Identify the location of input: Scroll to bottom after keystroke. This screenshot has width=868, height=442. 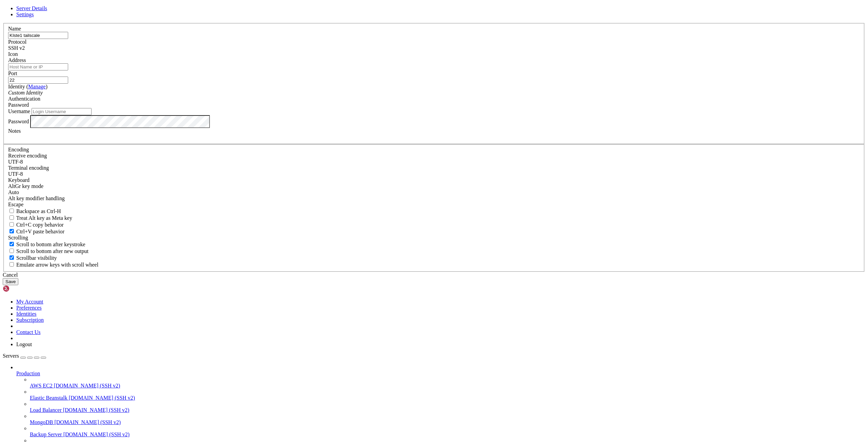
(12, 244).